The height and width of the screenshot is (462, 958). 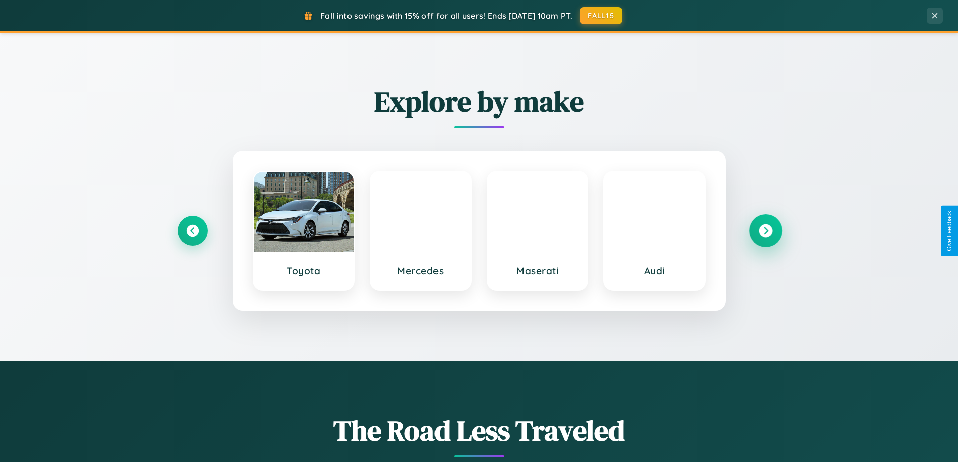 I want to click on h3: Mercedes, so click(x=420, y=271).